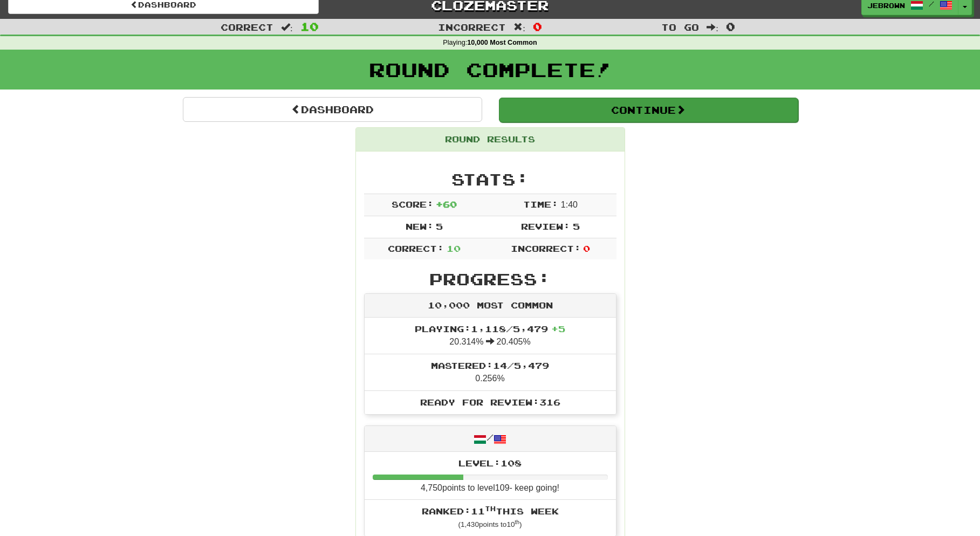 This screenshot has height=536, width=980. What do you see at coordinates (887, 5) in the screenshot?
I see `span: jebrown` at bounding box center [887, 5].